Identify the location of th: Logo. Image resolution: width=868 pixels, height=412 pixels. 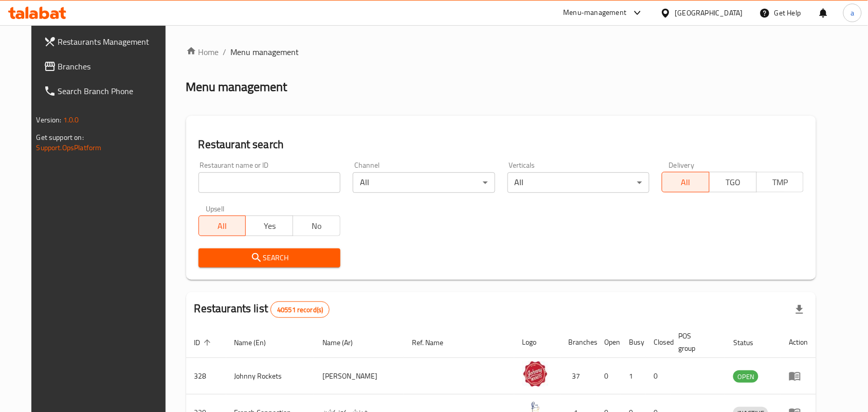
(537, 342).